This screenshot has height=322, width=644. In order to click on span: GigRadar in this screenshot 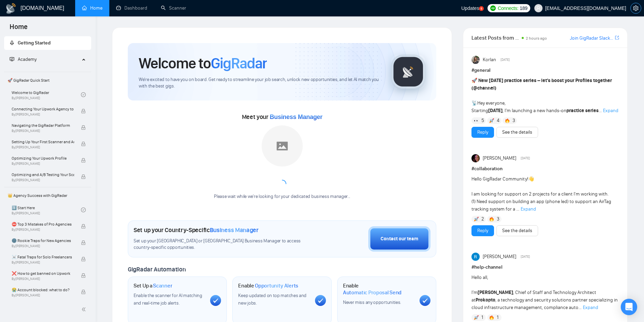, I will do `click(239, 63)`.